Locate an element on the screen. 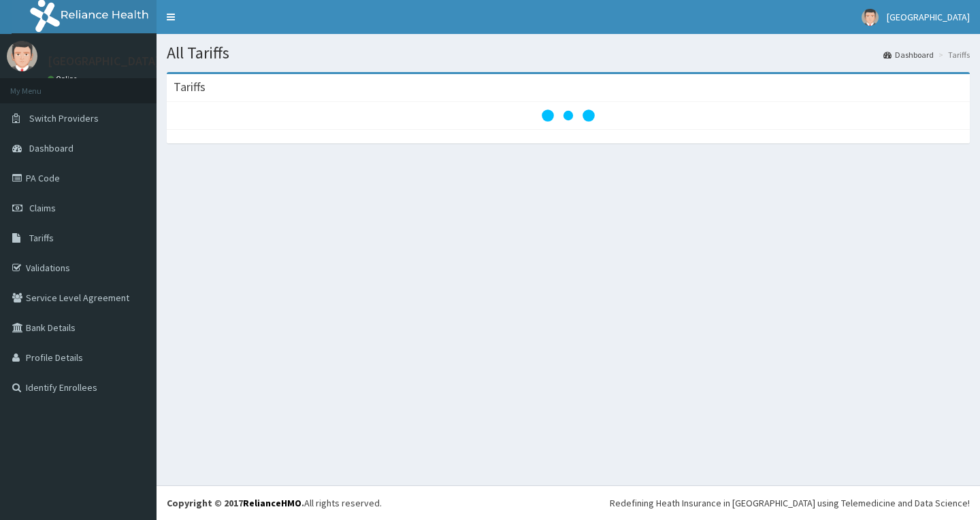 Image resolution: width=980 pixels, height=520 pixels. a: RelianceHMO is located at coordinates (273, 503).